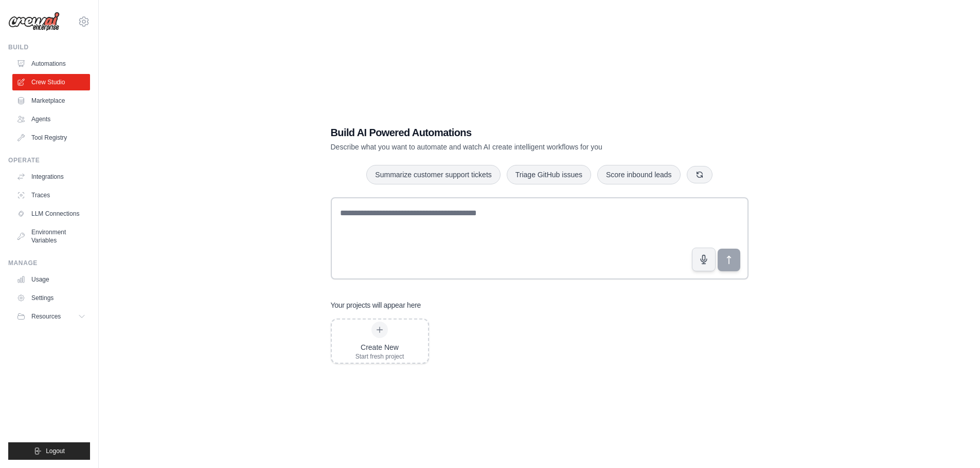  What do you see at coordinates (51, 120) in the screenshot?
I see `a: Agents` at bounding box center [51, 120].